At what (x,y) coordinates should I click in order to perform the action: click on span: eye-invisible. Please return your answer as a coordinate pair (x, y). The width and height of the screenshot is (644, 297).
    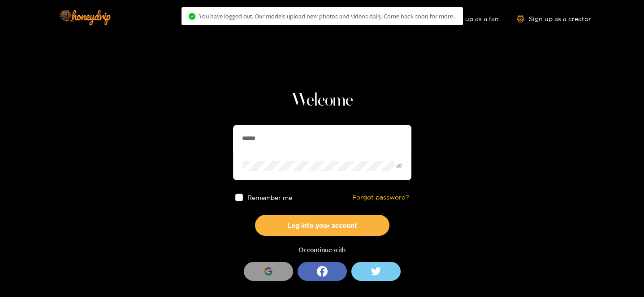
    Looking at the image, I should click on (399, 166).